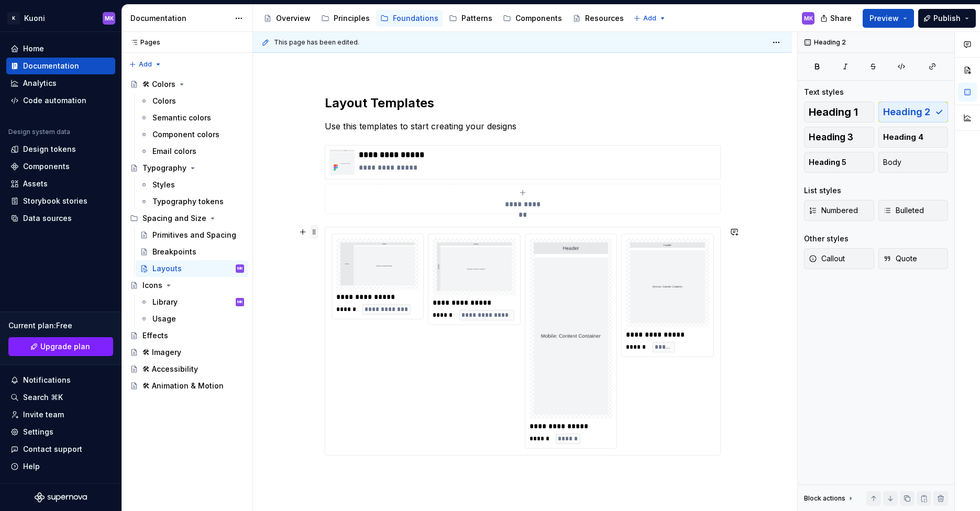  Describe the element at coordinates (170, 369) in the screenshot. I see `div: 🛠 Accessibility` at that location.